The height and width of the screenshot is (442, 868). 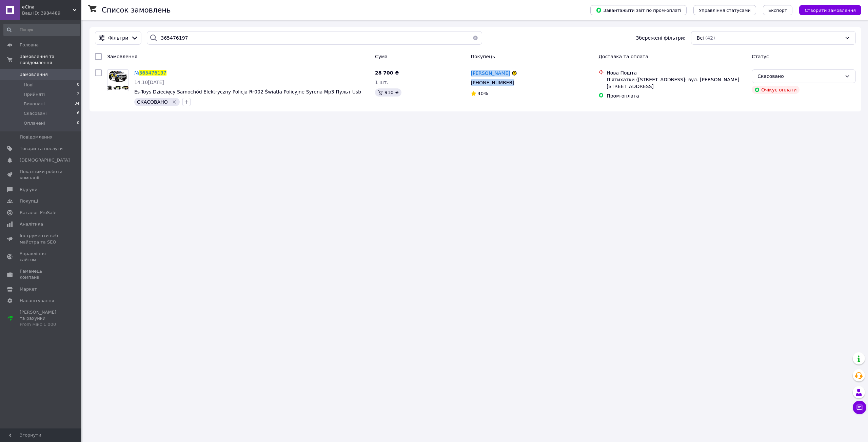 What do you see at coordinates (47, 7) in the screenshot?
I see `span: eCina` at bounding box center [47, 7].